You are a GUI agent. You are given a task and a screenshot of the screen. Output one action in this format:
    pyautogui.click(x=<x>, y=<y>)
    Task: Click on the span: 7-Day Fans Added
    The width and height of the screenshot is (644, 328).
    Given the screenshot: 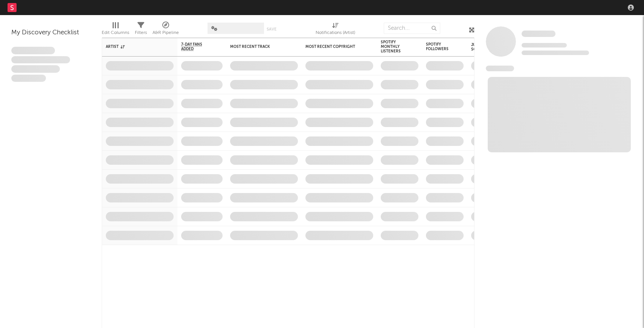 What is the action you would take?
    pyautogui.click(x=196, y=47)
    